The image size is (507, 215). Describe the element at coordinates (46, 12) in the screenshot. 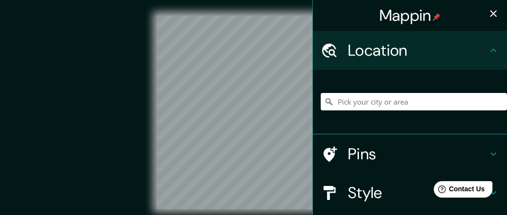

I see `span: Contact Us` at that location.